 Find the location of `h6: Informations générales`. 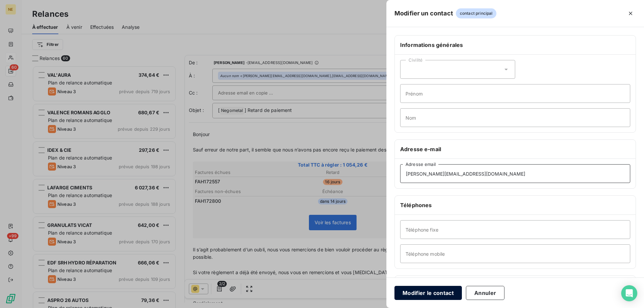

h6: Informations générales is located at coordinates (515, 45).